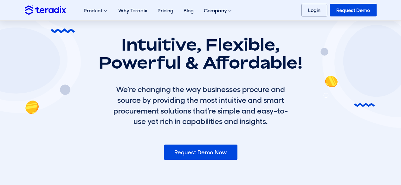  What do you see at coordinates (165, 10) in the screenshot?
I see `a: Pricing` at bounding box center [165, 10].